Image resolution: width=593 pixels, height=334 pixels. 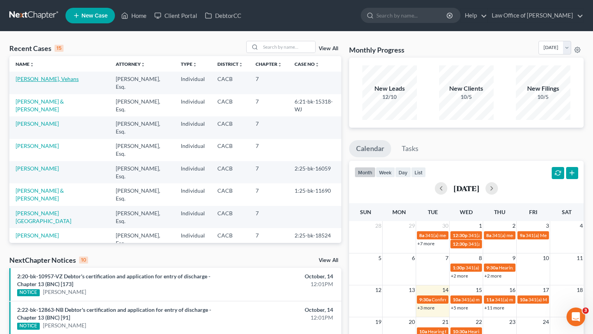 I want to click on span: New Case, so click(x=94, y=16).